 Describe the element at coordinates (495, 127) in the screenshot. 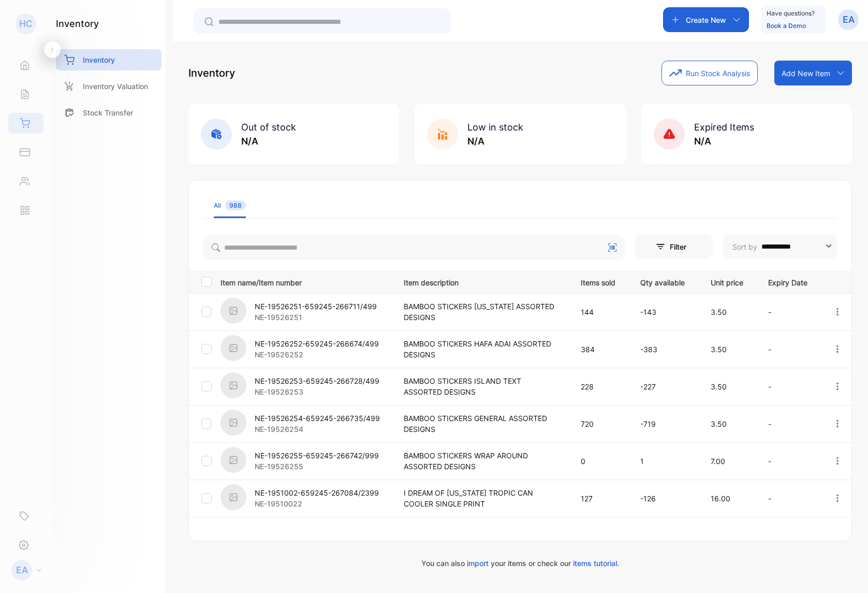

I see `span: Low in stock` at that location.